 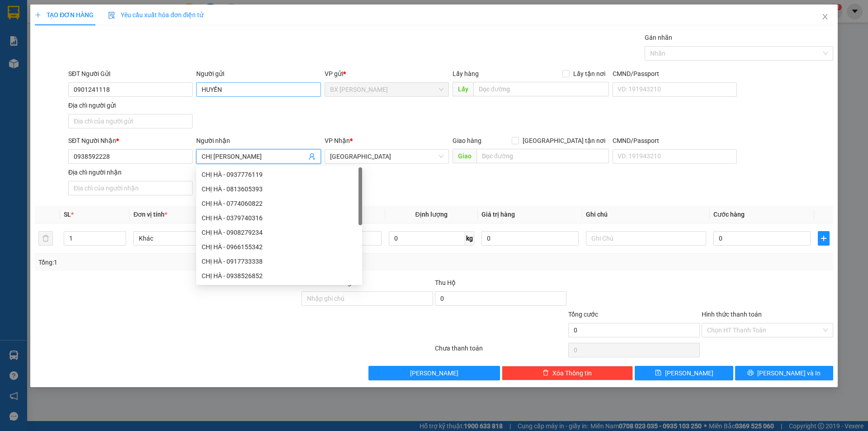 What do you see at coordinates (463, 89) in the screenshot?
I see `span: Lấy` at bounding box center [463, 89].